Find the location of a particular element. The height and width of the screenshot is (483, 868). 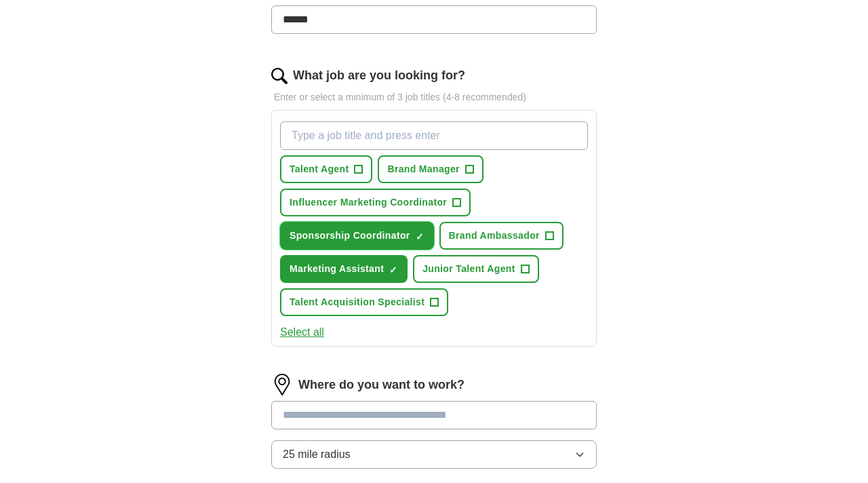

button: 25 mile radius is located at coordinates (434, 455).